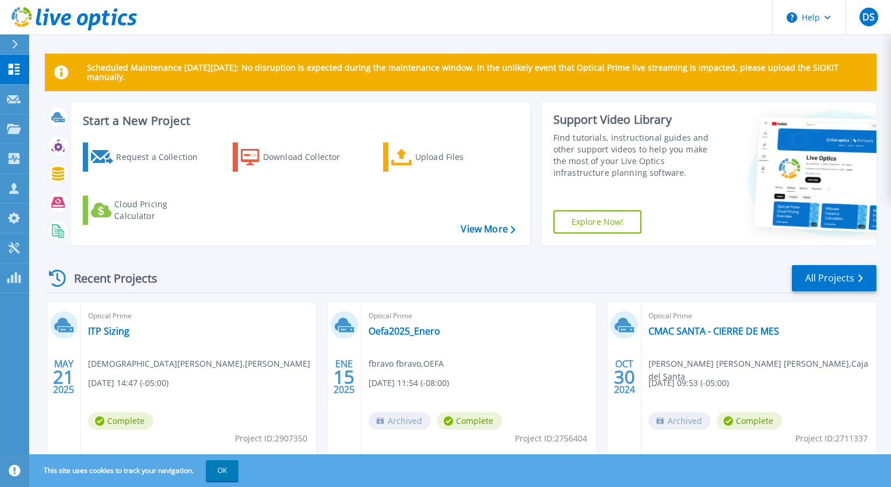 The image size is (891, 487). Describe the element at coordinates (834, 278) in the screenshot. I see `a: All Projects` at that location.